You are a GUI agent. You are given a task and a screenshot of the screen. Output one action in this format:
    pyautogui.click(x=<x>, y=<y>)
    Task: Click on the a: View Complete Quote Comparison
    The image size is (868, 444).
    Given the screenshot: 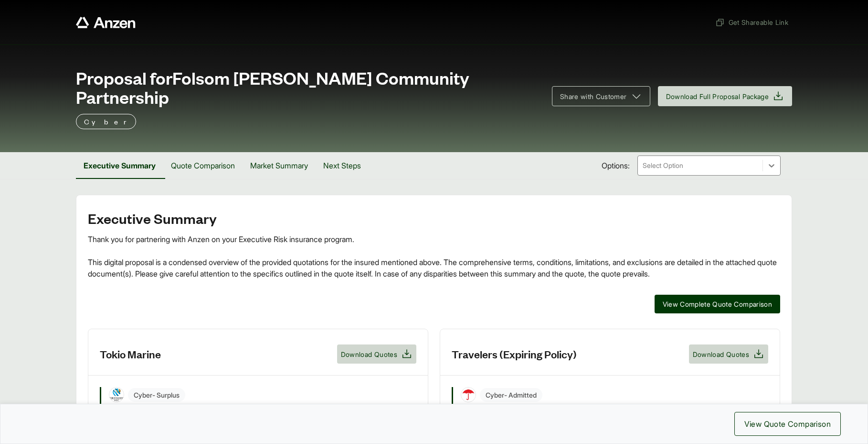 What is the action you would take?
    pyautogui.click(x=717, y=304)
    